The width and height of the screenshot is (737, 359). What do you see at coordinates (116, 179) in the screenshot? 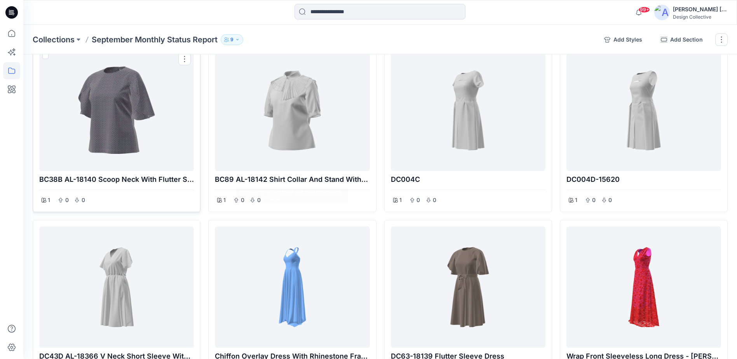
I see `p: BC38B AL-18140 Scoop Neck With Flutter Sleeve` at bounding box center [116, 179].